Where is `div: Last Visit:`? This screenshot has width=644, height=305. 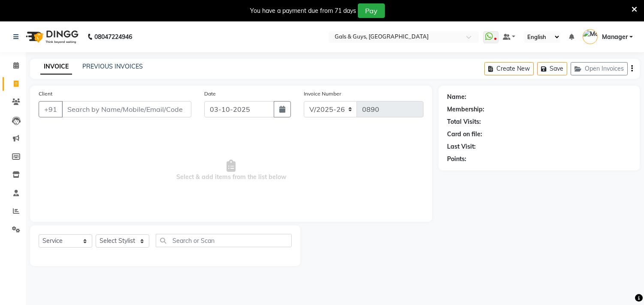
div: Last Visit: is located at coordinates (461, 146).